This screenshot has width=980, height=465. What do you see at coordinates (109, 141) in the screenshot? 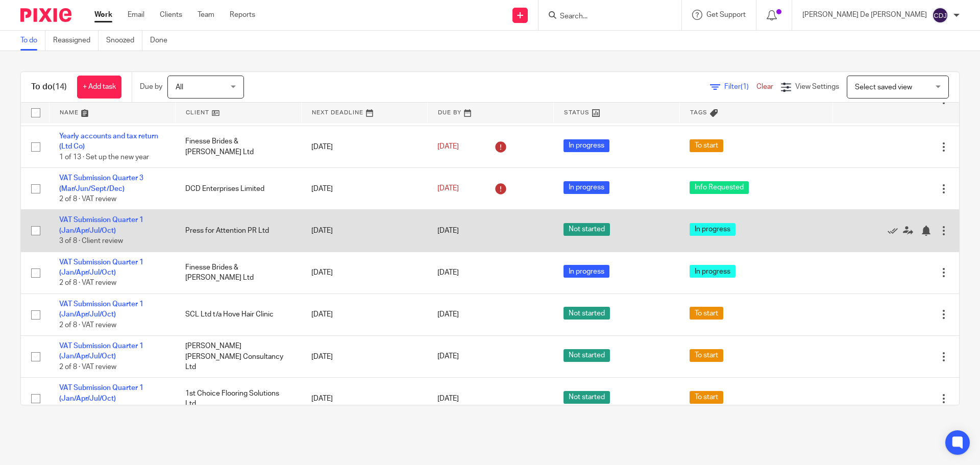
I see `a: Yearly accounts and tax return (Ltd Co)` at bounding box center [109, 141].